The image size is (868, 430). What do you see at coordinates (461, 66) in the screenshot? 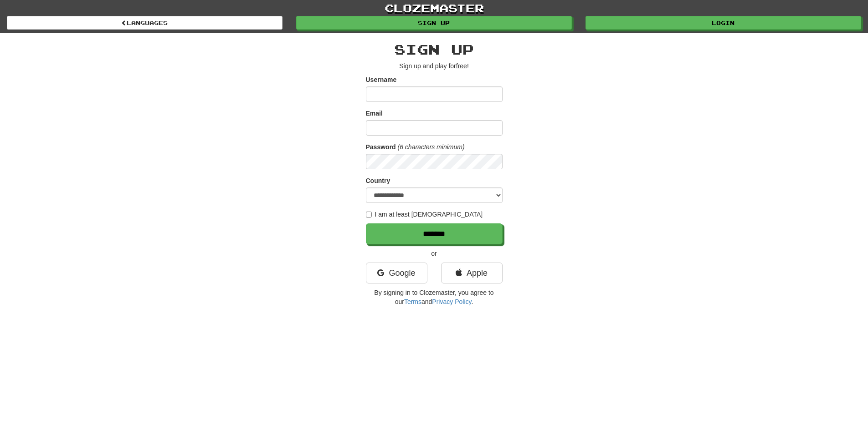
I see `u: free` at bounding box center [461, 66].